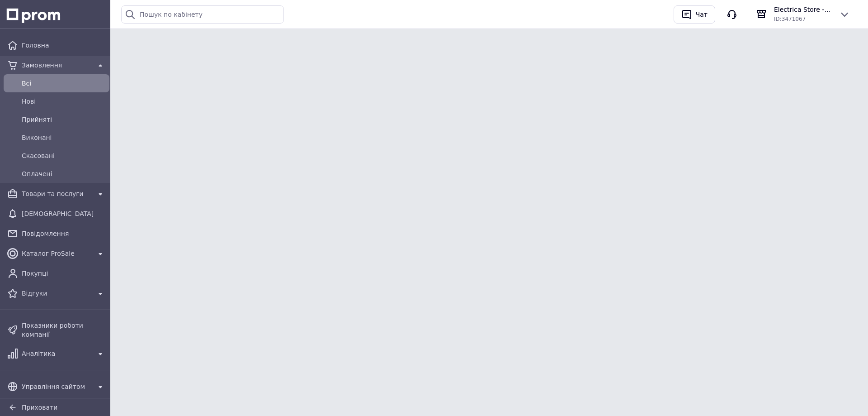 The height and width of the screenshot is (416, 868). What do you see at coordinates (64, 173) in the screenshot?
I see `span: Оплачені` at bounding box center [64, 173].